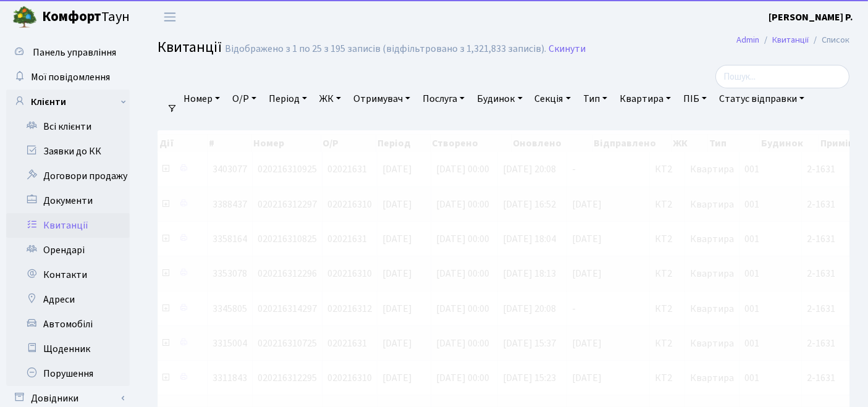 This screenshot has width=868, height=407. I want to click on a: Документи, so click(68, 201).